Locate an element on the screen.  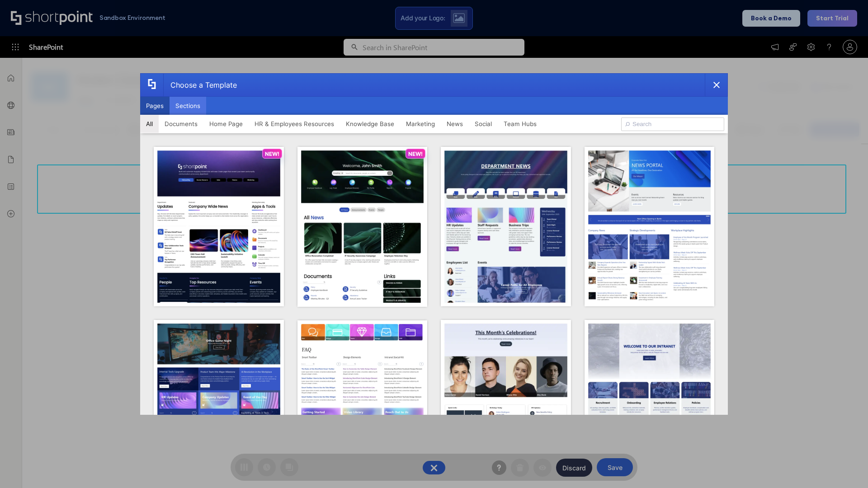
button: Sections is located at coordinates (188, 106).